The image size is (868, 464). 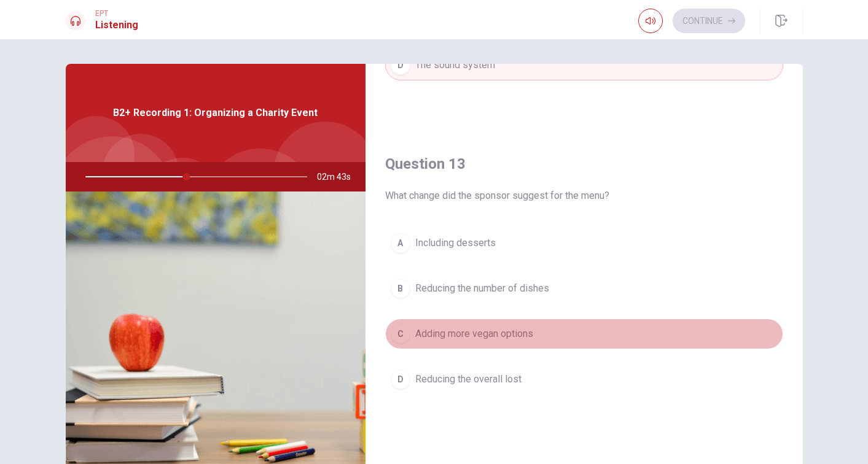 What do you see at coordinates (474, 334) in the screenshot?
I see `span: Adding more vegan options` at bounding box center [474, 334].